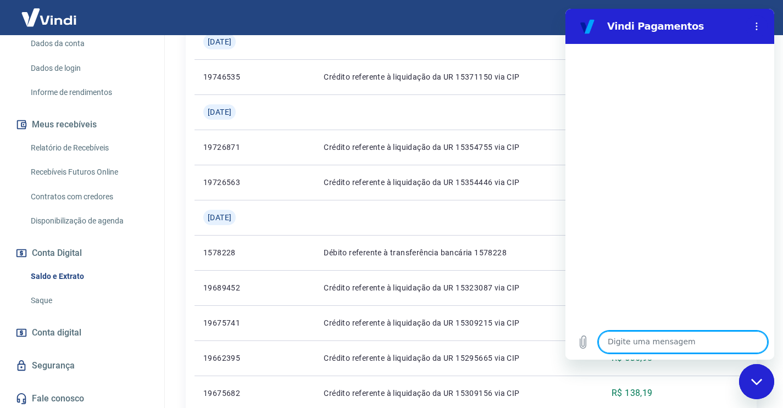 This screenshot has height=408, width=783. I want to click on p: 19746535, so click(228, 77).